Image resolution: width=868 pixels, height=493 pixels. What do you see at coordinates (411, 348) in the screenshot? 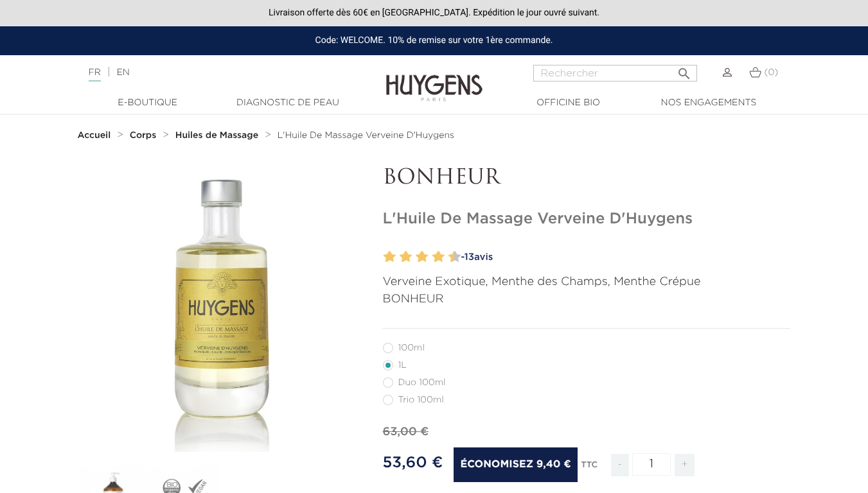
I see `label: 100ml` at bounding box center [411, 348].